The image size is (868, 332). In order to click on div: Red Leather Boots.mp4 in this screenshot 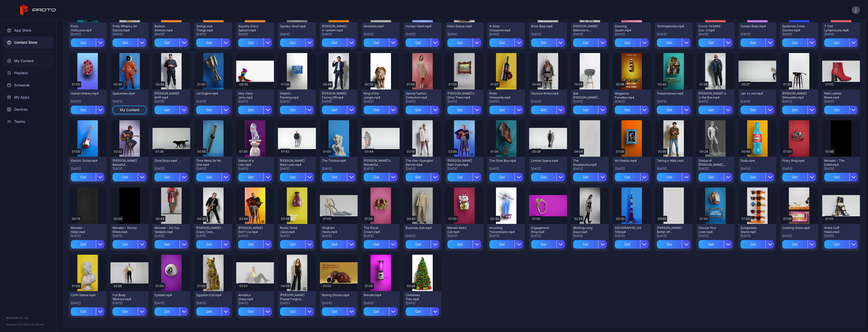, I will do `click(838, 95)`.